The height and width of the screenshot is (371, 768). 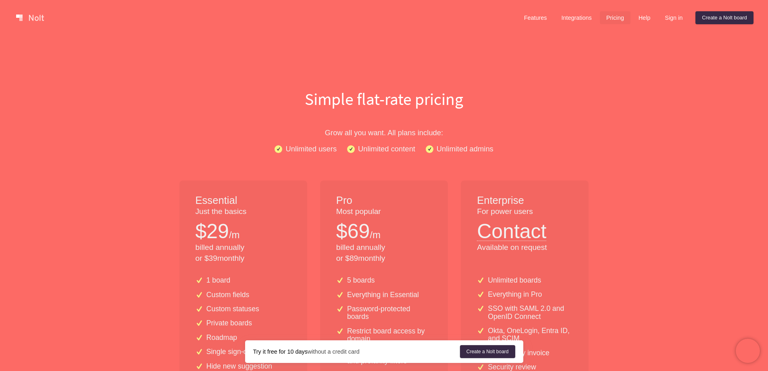 What do you see at coordinates (228, 294) in the screenshot?
I see `p: Custom fields` at bounding box center [228, 294].